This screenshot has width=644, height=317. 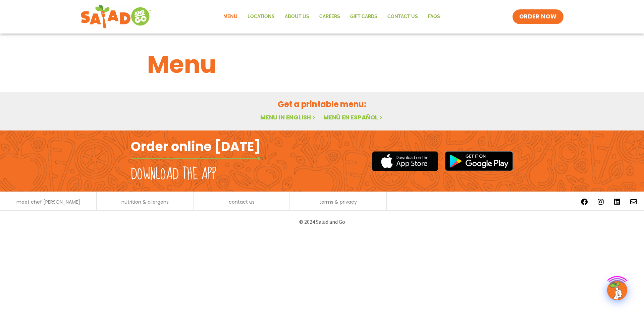 I want to click on a: nutrition & allergens, so click(x=145, y=202).